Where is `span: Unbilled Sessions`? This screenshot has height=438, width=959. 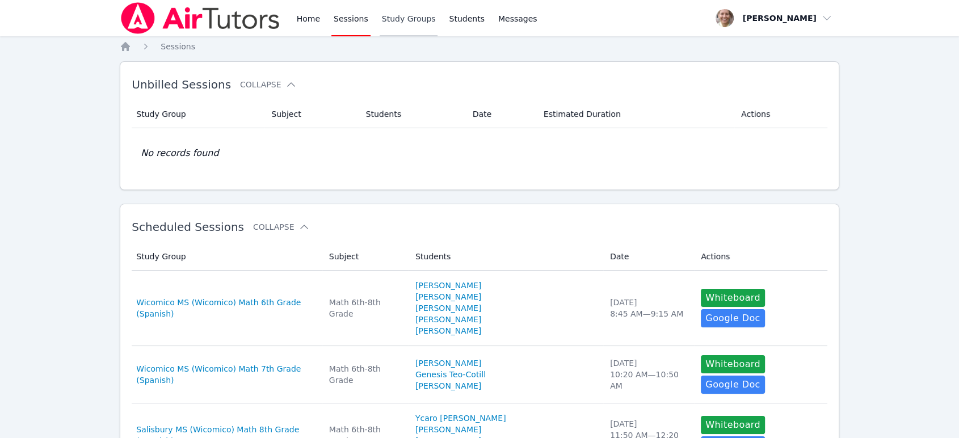 span: Unbilled Sessions is located at coordinates (181, 85).